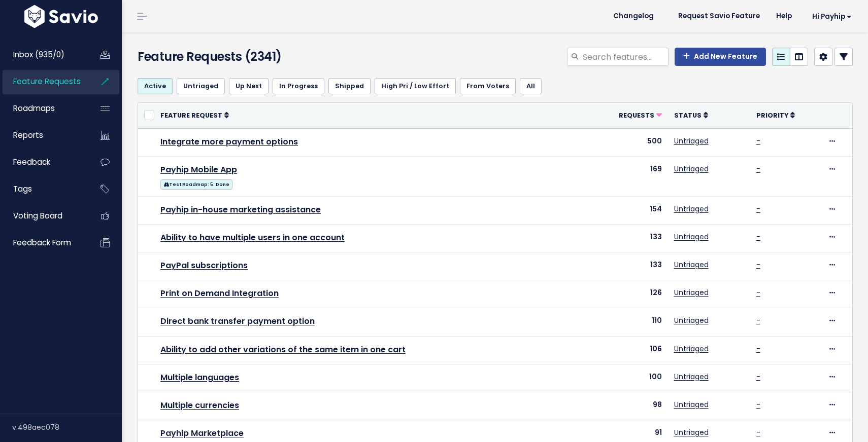  What do you see at coordinates (249, 86) in the screenshot?
I see `a: Up Next` at bounding box center [249, 86].